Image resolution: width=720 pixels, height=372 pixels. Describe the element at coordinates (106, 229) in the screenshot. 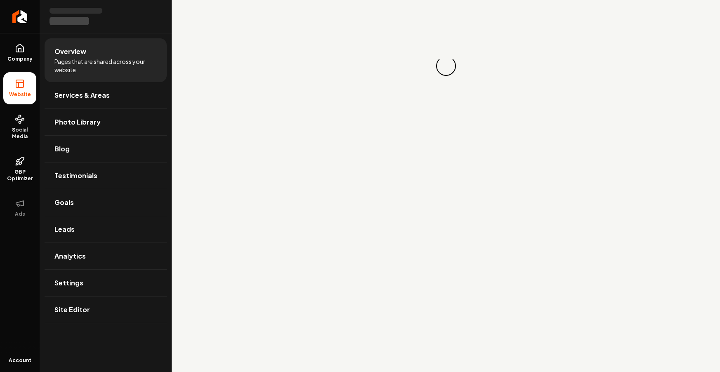

I see `a: Leads` at that location.